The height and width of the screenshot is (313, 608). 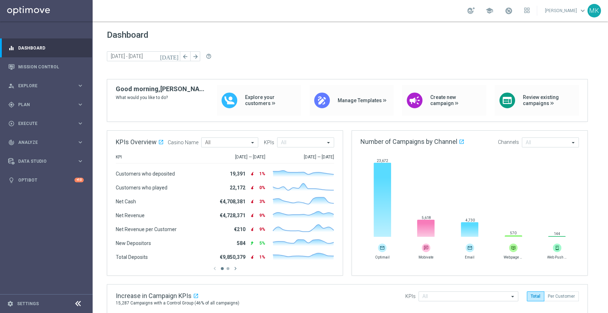 I want to click on span: Plan, so click(x=47, y=105).